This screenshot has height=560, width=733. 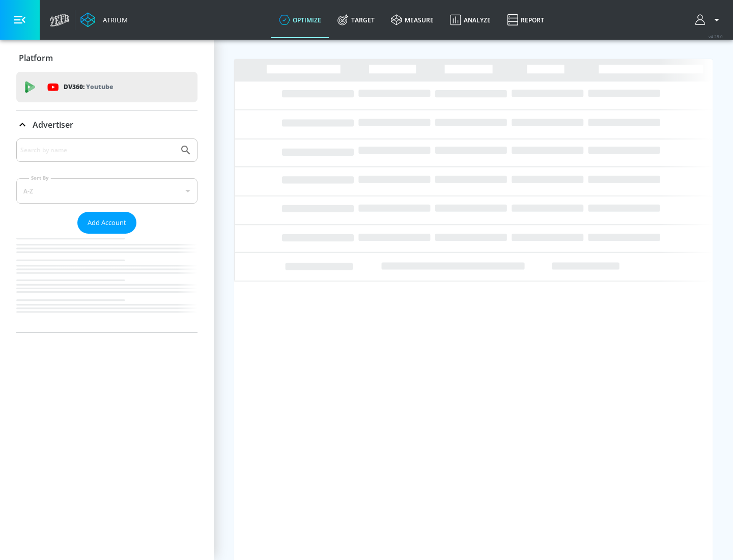 What do you see at coordinates (53, 125) in the screenshot?
I see `p: Advertiser` at bounding box center [53, 125].